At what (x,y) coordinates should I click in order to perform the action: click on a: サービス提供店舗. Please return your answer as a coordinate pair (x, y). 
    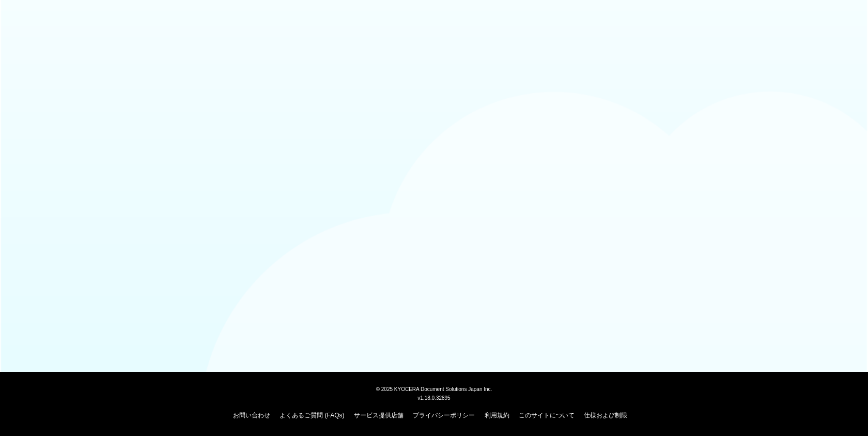
    Looking at the image, I should click on (379, 415).